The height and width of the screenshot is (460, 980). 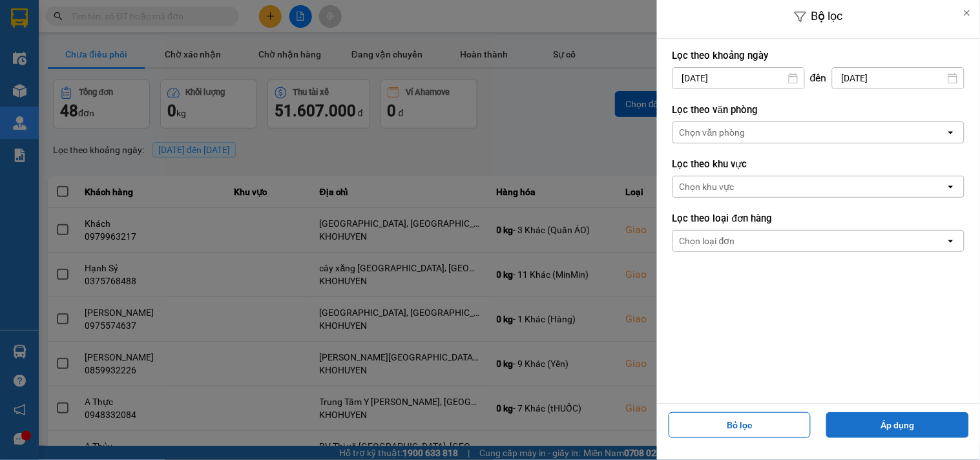 I want to click on label: Lọc theo văn phòng, so click(x=819, y=110).